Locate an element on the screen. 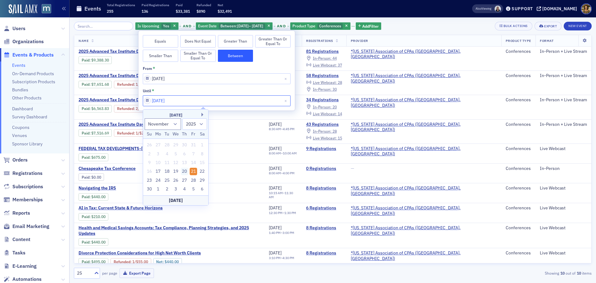 The width and height of the screenshot is (596, 283). span: Live Webcast : is located at coordinates (325, 138).